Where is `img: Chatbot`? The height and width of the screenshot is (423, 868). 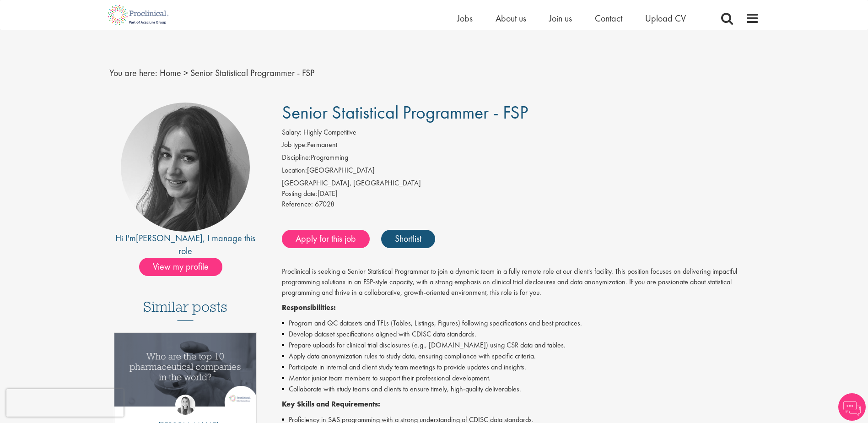 img: Chatbot is located at coordinates (852, 407).